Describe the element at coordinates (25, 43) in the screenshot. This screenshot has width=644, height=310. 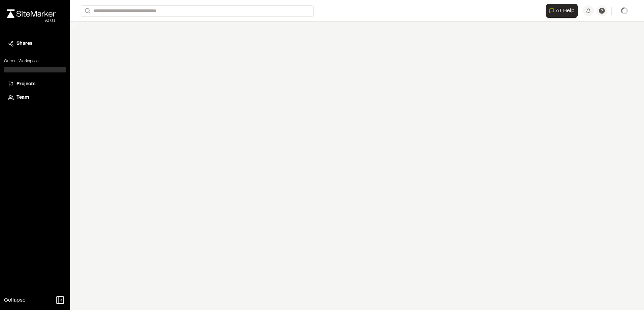
I see `span: Shares` at that location.